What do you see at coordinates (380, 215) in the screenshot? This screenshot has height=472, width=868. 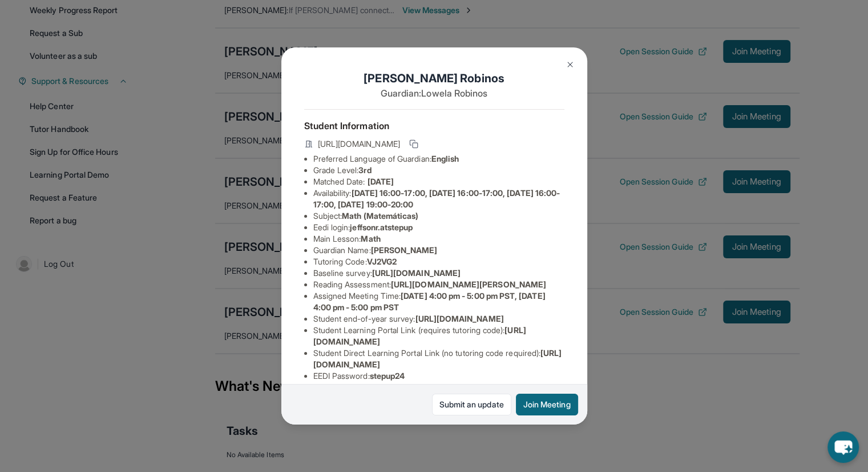 I see `span: Math (Matemáticas)` at bounding box center [380, 215].